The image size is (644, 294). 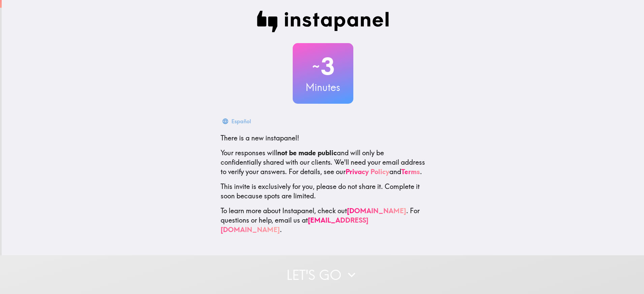 I want to click on span: There is a new instapanel!, so click(x=259, y=138).